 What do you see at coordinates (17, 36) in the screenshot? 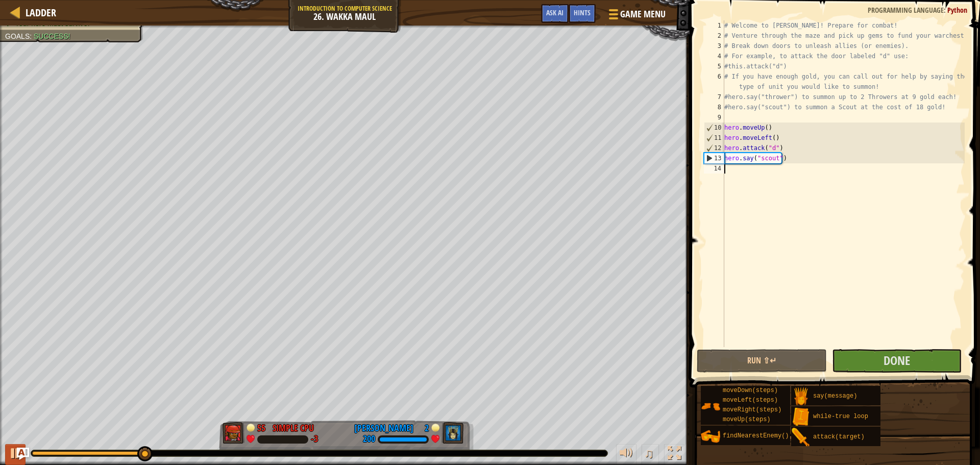
I see `span: Goals` at bounding box center [17, 36].